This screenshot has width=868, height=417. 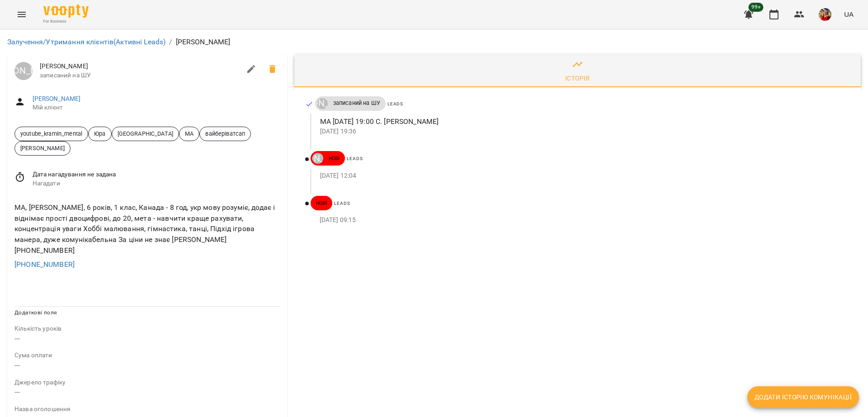 What do you see at coordinates (225, 133) in the screenshot?
I see `span: вайберіватсап` at bounding box center [225, 133].